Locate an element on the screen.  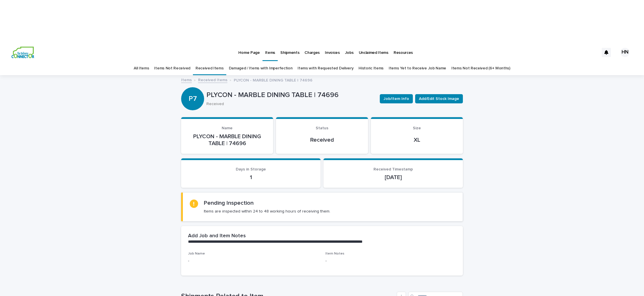
span: Name is located at coordinates (227, 128).